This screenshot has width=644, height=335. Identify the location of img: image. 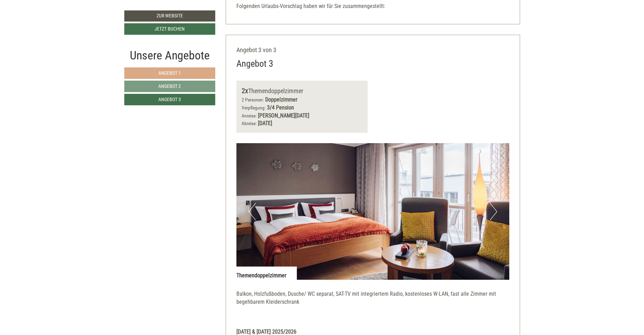
(373, 211).